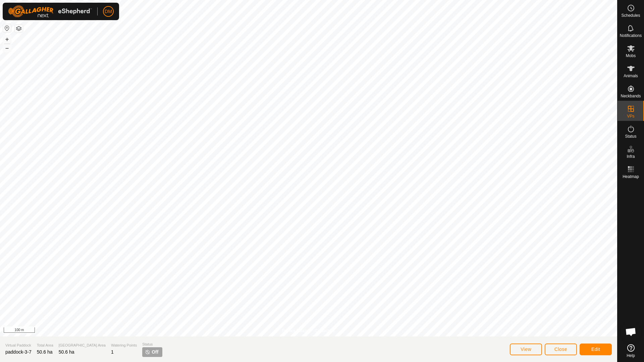  What do you see at coordinates (155, 352) in the screenshot?
I see `span: Off` at bounding box center [155, 352].